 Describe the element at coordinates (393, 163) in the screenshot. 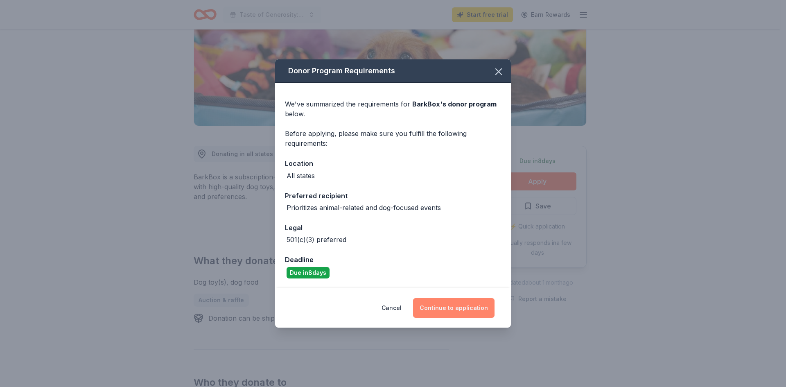

I see `div: Location` at that location.